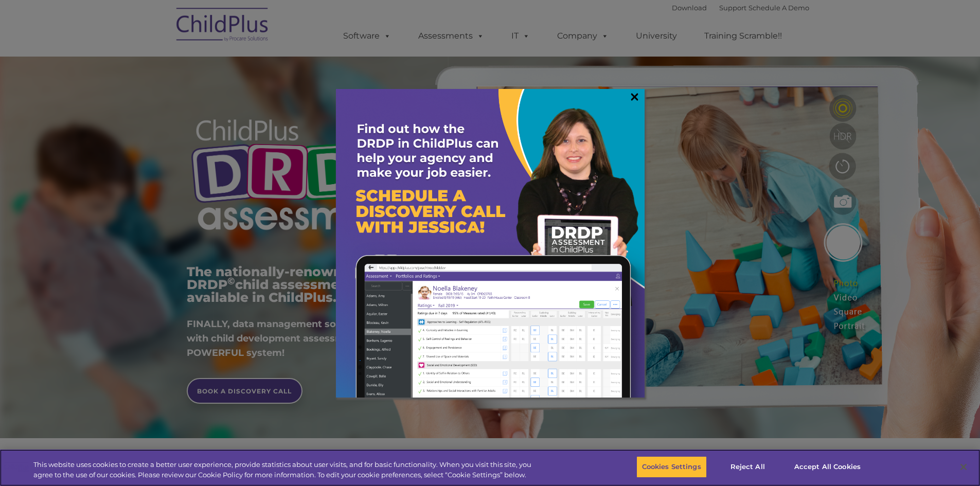 The width and height of the screenshot is (980, 486). What do you see at coordinates (827, 467) in the screenshot?
I see `button: Accept All Cookies` at bounding box center [827, 467].